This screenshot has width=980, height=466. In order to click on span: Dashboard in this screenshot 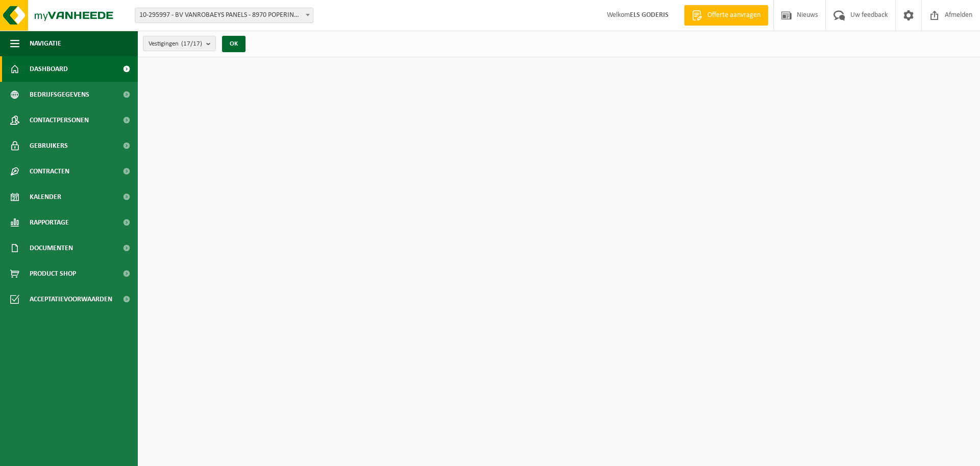, I will do `click(49, 69)`.